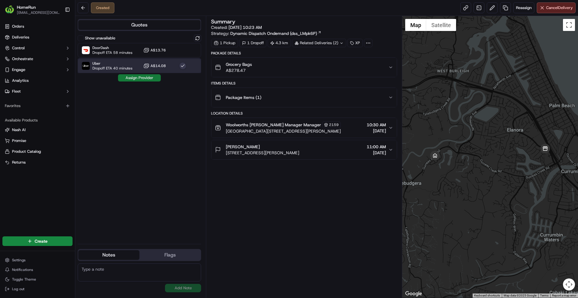 The width and height of the screenshot is (578, 298). What do you see at coordinates (524, 8) in the screenshot?
I see `span: Reassign` at bounding box center [524, 8].